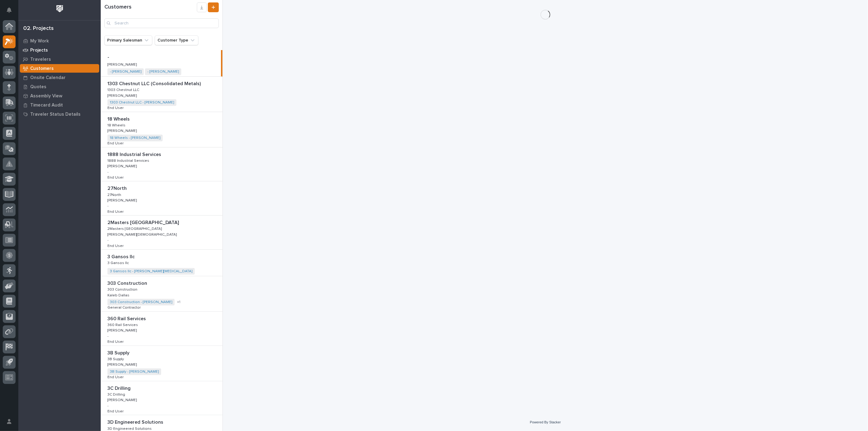 This screenshot has height=431, width=868. Describe the element at coordinates (46, 105) in the screenshot. I see `p: Timecard Audit` at that location.